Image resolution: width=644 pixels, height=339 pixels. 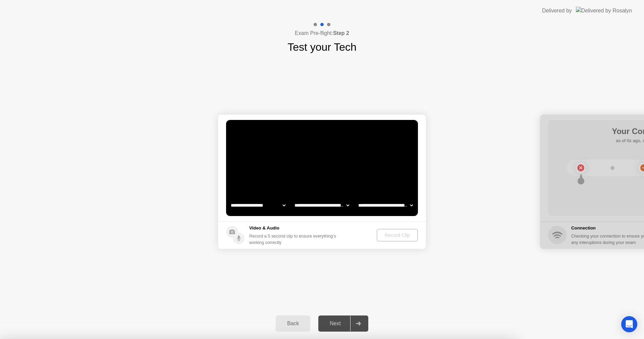 I want to click on div: Back, so click(x=293, y=323).